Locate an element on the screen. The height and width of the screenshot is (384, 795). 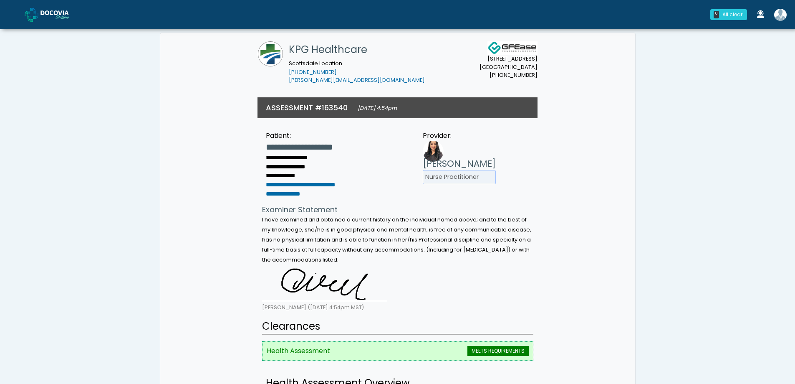
div: All clear! is located at coordinates (733, 15).